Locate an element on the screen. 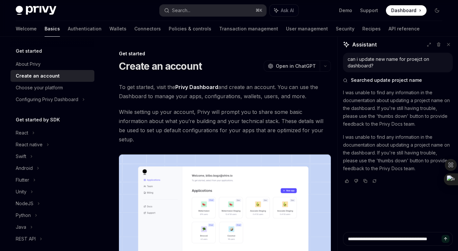  span: Dashboard is located at coordinates (404, 10).